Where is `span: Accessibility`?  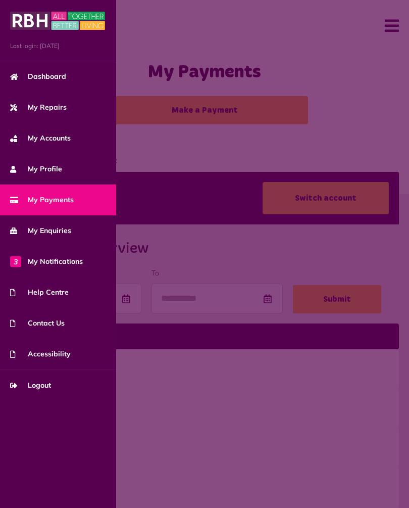 span: Accessibility is located at coordinates (40, 354).